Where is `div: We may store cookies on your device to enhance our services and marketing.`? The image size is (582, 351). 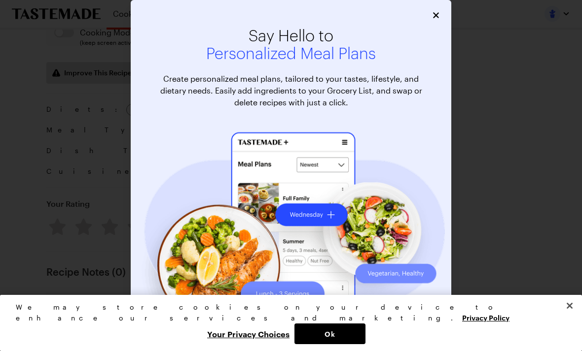
div: We may store cookies on your device to enhance our services and marketing. is located at coordinates (286, 313).